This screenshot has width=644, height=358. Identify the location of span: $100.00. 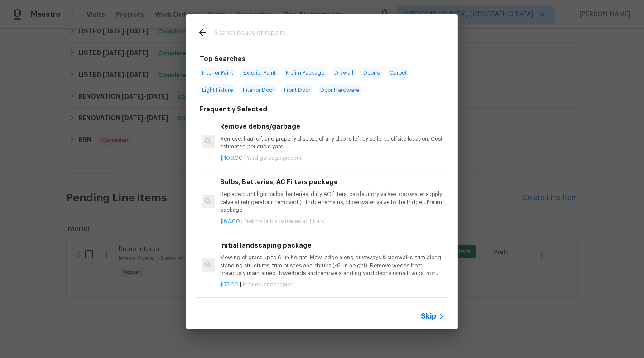
(231, 158).